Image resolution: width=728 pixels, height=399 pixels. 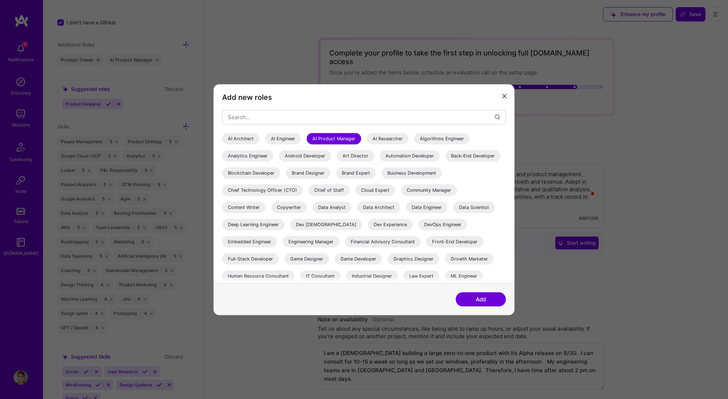 I want to click on div: Algorithms Engineer, so click(x=442, y=139).